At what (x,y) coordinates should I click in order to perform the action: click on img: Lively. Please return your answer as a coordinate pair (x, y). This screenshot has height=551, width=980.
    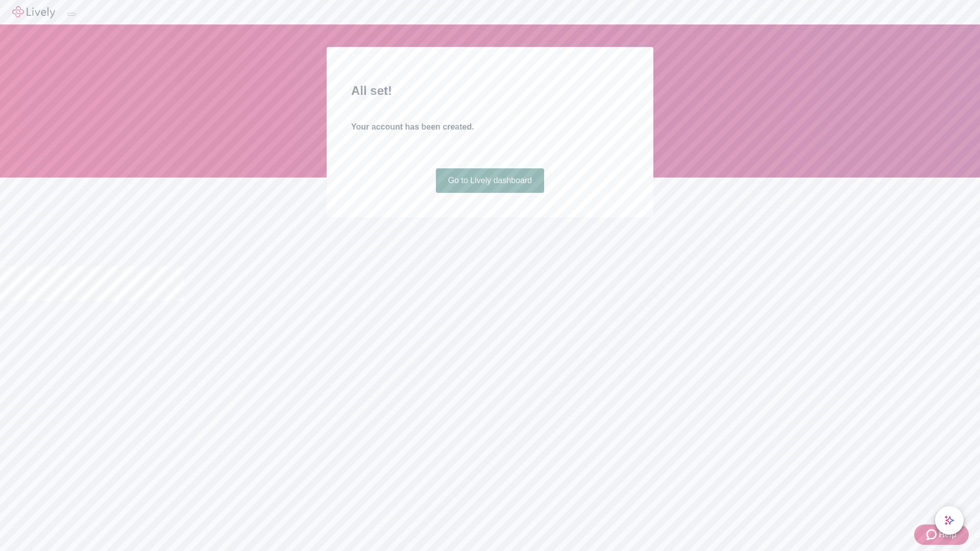
    Looking at the image, I should click on (34, 12).